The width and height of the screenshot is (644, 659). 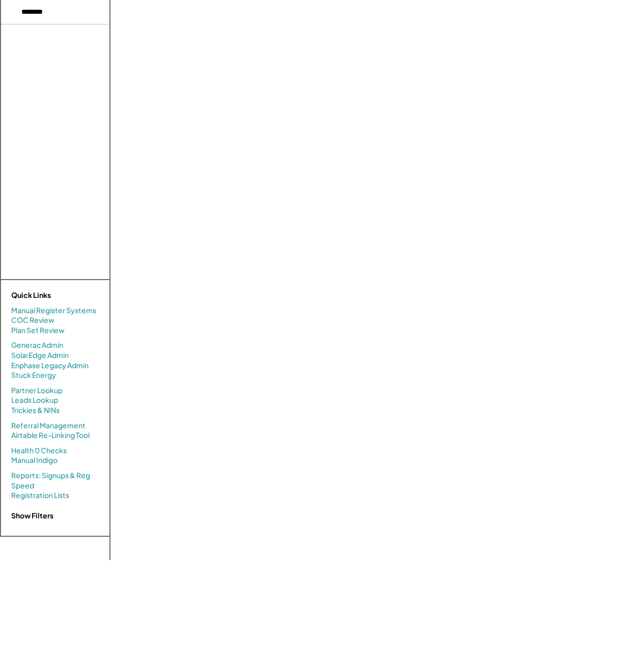 What do you see at coordinates (40, 495) in the screenshot?
I see `a: Registration Lists` at bounding box center [40, 495].